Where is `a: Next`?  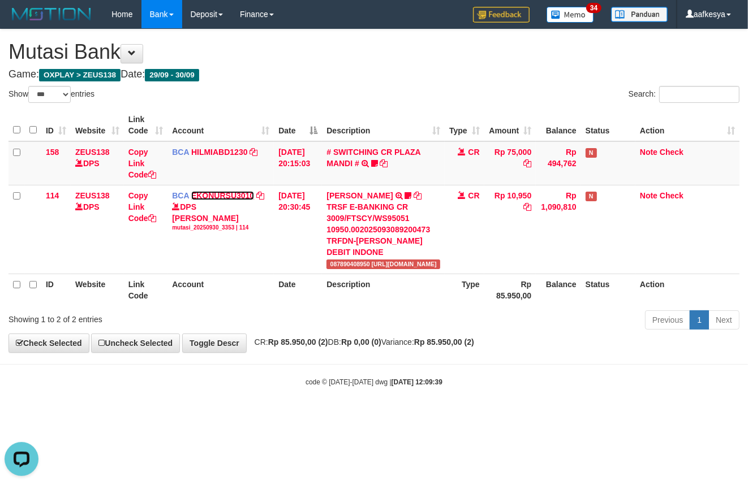 a: Next is located at coordinates (723, 320).